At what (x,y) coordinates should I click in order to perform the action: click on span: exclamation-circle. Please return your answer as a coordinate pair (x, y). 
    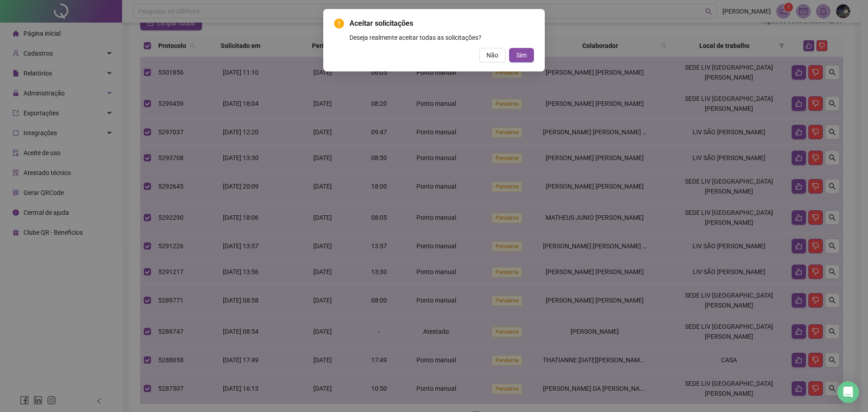
    Looking at the image, I should click on (339, 24).